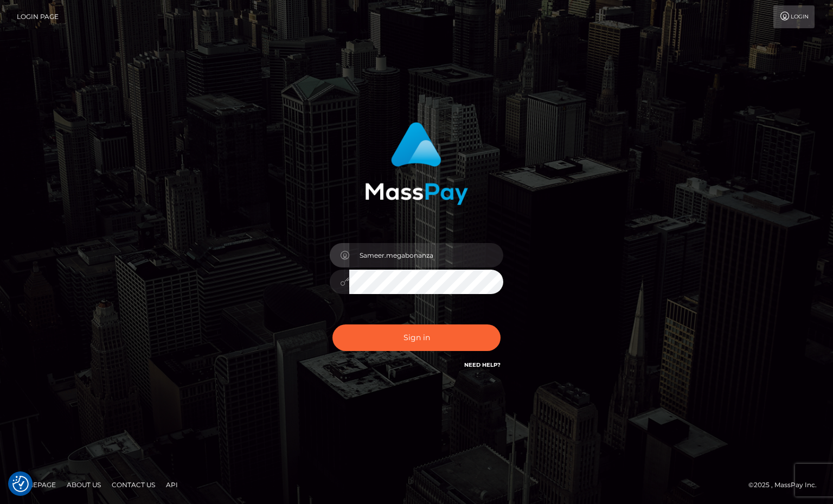  Describe the element at coordinates (482, 365) in the screenshot. I see `a: Need Help?` at that location.